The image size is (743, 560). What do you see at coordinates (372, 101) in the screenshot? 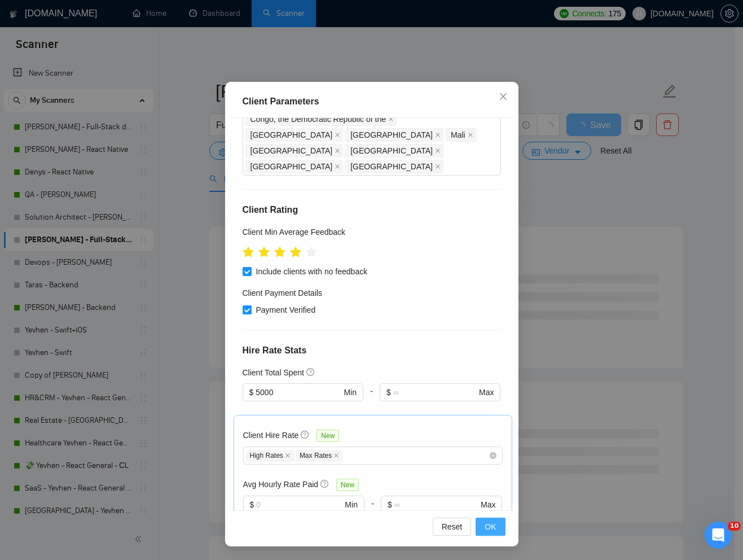
I see `div: Client Parameters` at bounding box center [372, 101].